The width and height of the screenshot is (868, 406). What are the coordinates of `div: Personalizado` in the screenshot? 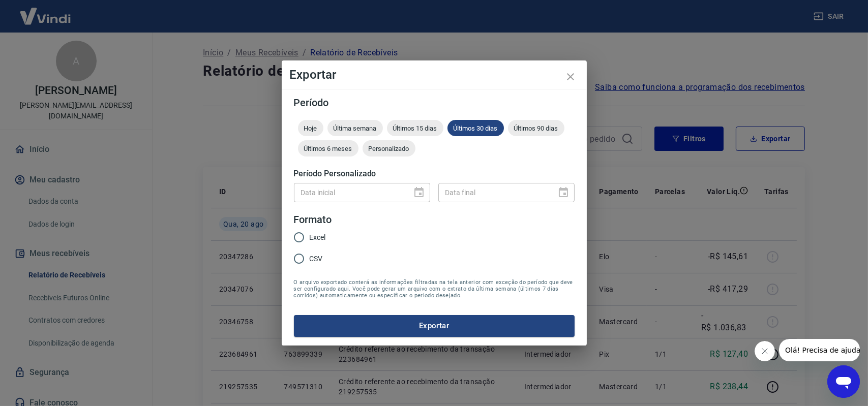 It's located at (389, 148).